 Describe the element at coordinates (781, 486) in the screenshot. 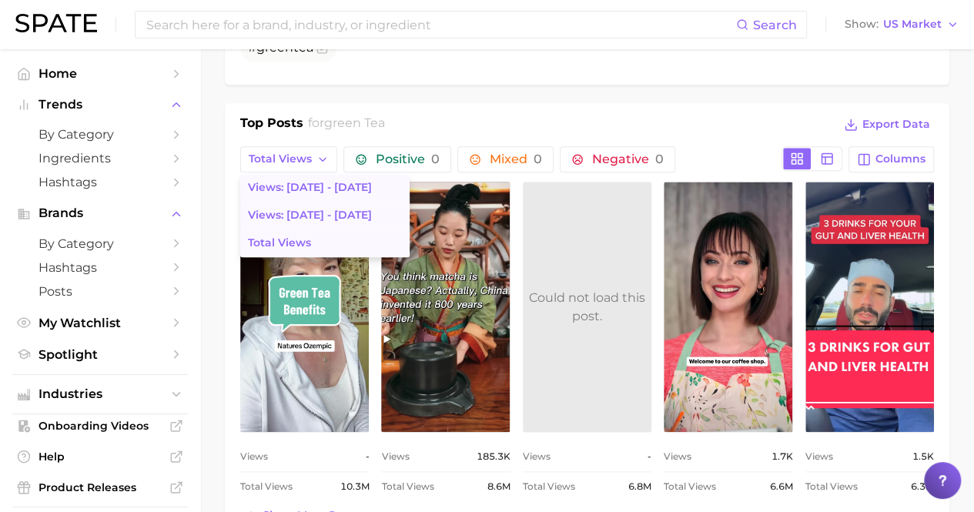

I see `span: 6.6m` at that location.